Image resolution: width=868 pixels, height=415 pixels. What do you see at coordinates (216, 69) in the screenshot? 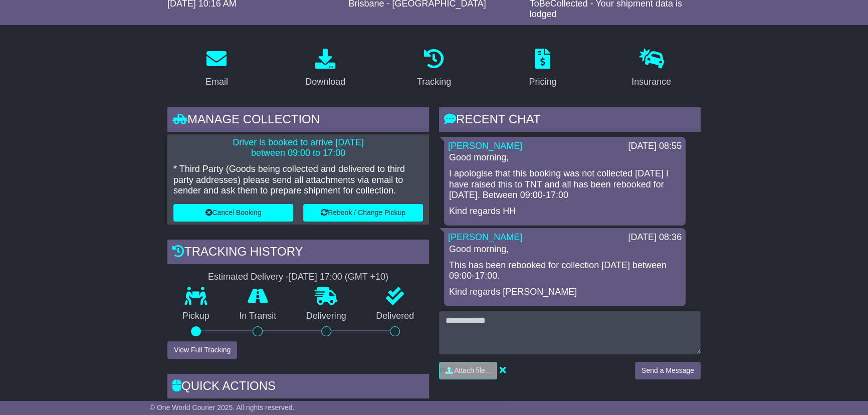
I see `a: Email` at bounding box center [216, 69].